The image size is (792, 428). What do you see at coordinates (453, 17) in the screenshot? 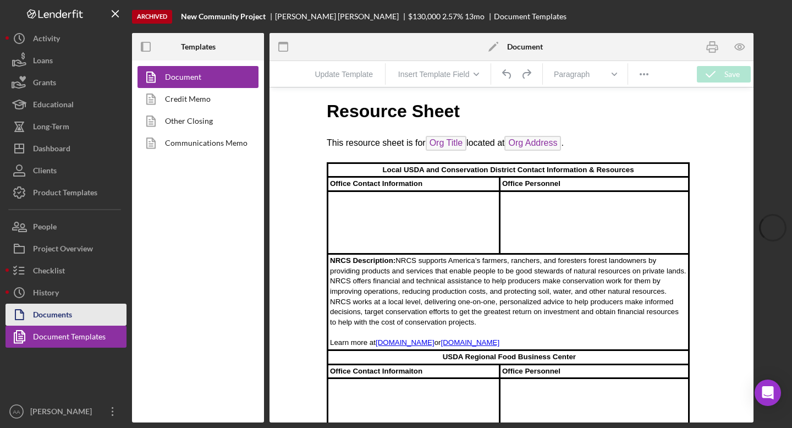
I see `div: 2.57 %` at bounding box center [453, 17].